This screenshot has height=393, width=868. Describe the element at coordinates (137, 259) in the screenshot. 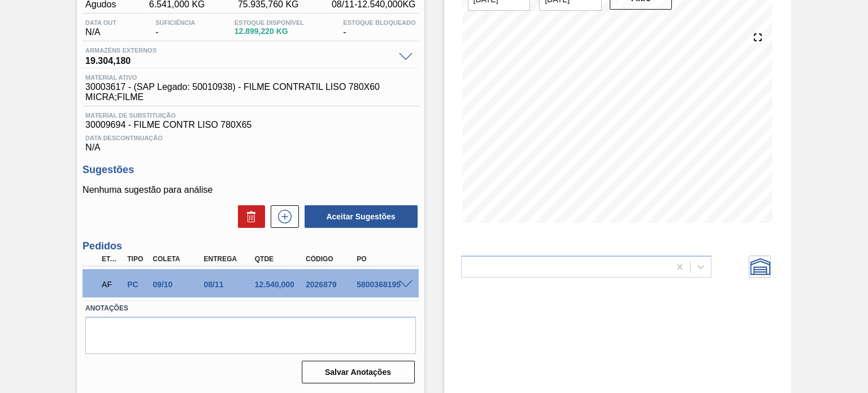

I see `div: Tipo` at that location.